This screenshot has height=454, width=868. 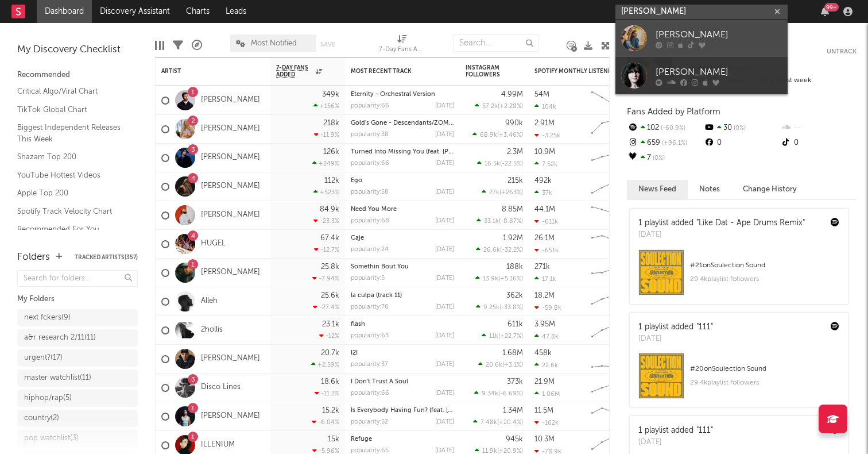 I want to click on div: next fckers ( 9 ), so click(x=47, y=318).